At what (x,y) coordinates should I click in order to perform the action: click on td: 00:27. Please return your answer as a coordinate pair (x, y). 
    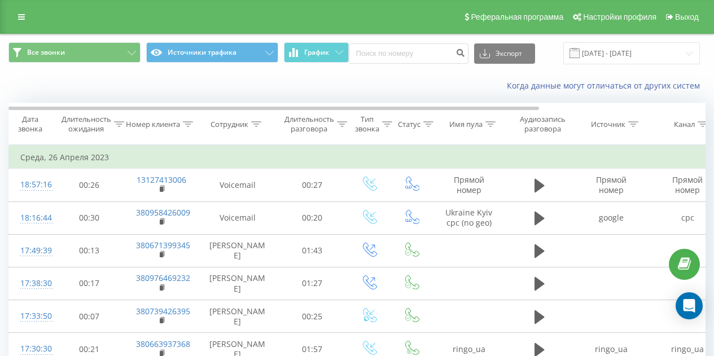
    Looking at the image, I should click on (312, 185).